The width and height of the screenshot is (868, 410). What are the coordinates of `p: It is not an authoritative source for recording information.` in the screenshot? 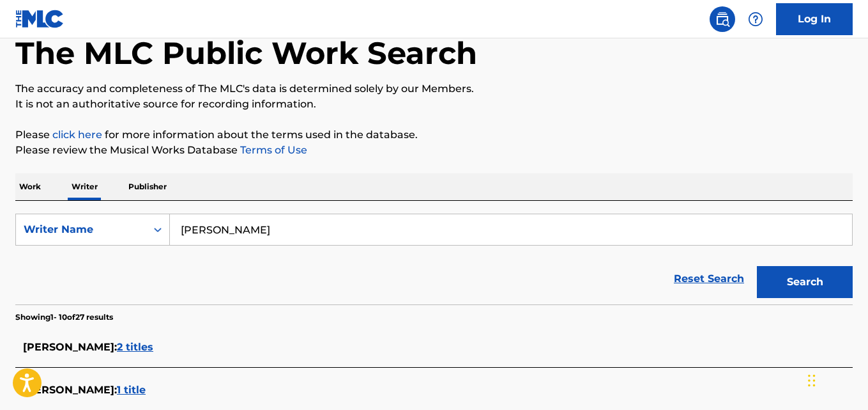 It's located at (434, 105).